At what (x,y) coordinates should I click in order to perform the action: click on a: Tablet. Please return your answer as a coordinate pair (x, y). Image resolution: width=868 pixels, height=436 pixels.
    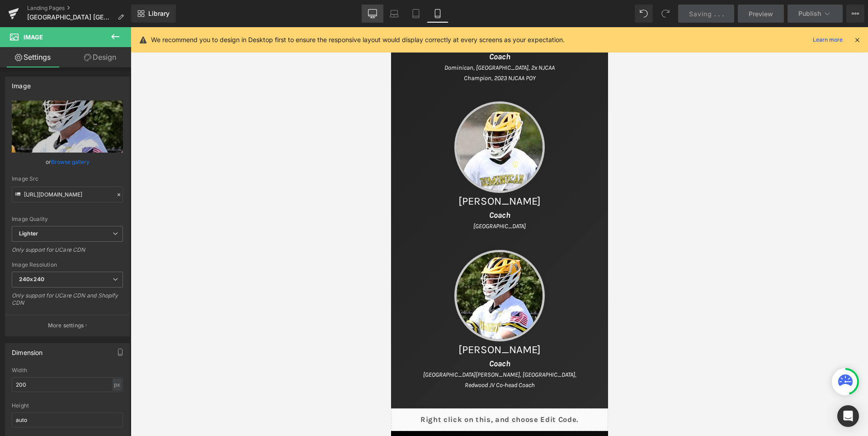
    Looking at the image, I should click on (416, 14).